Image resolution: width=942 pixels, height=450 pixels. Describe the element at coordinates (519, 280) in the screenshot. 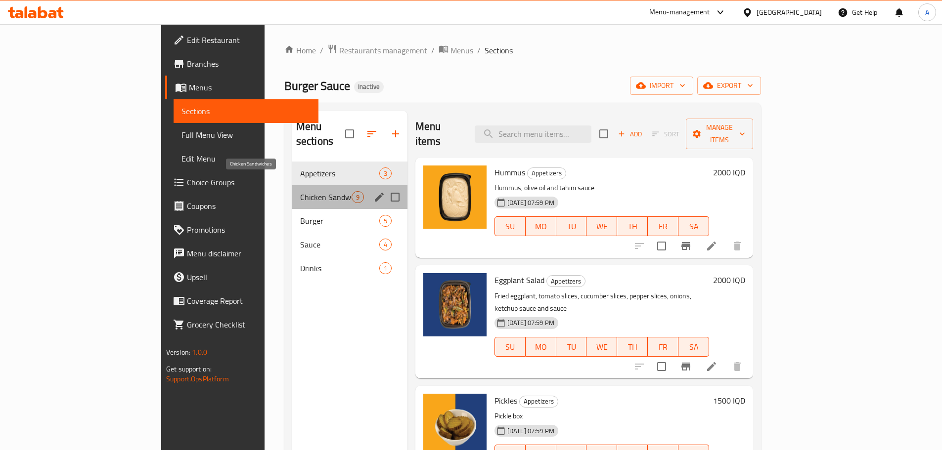

I see `span: Eggplant Salad` at that location.